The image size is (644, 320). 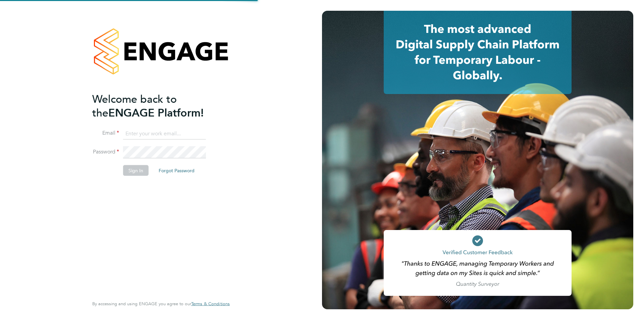 What do you see at coordinates (158, 106) in the screenshot?
I see `h2: ENGAGE Platform!` at bounding box center [158, 106].